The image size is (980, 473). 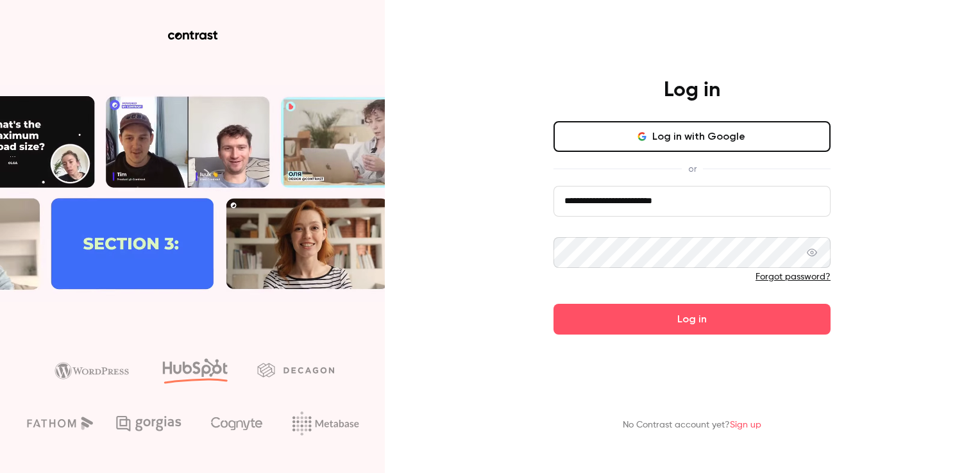 What do you see at coordinates (692, 169) in the screenshot?
I see `span: or` at bounding box center [692, 169].